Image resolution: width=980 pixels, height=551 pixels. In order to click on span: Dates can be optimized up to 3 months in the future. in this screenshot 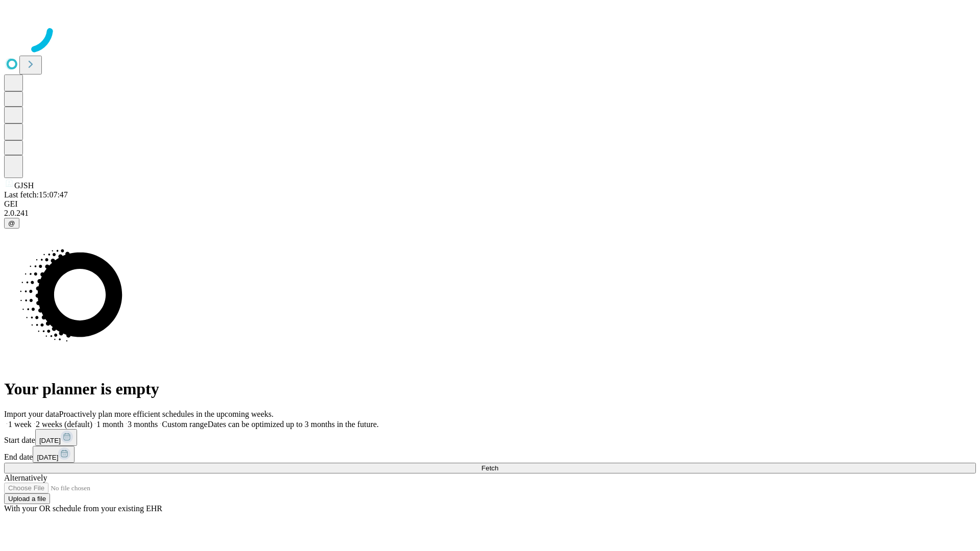, I will do `click(293, 424)`.